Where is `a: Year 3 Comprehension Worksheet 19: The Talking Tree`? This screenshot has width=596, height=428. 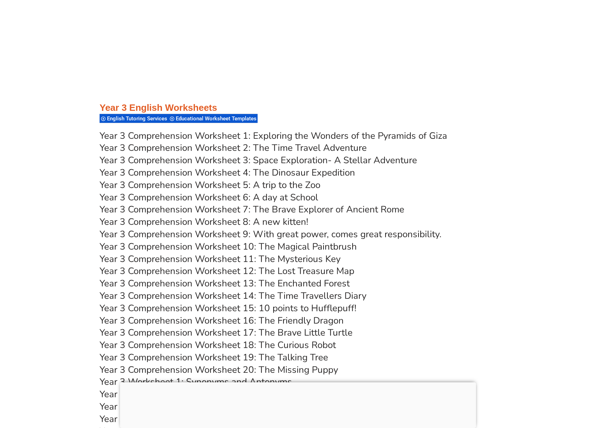
a: Year 3 Comprehension Worksheet 19: The Talking Tree is located at coordinates (214, 358).